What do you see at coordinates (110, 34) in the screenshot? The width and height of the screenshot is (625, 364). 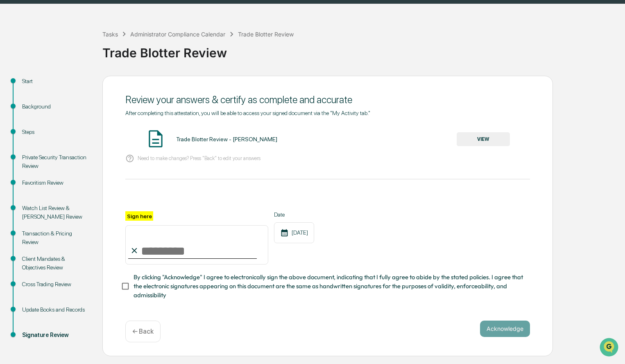 I see `div: Tasks` at bounding box center [110, 34].